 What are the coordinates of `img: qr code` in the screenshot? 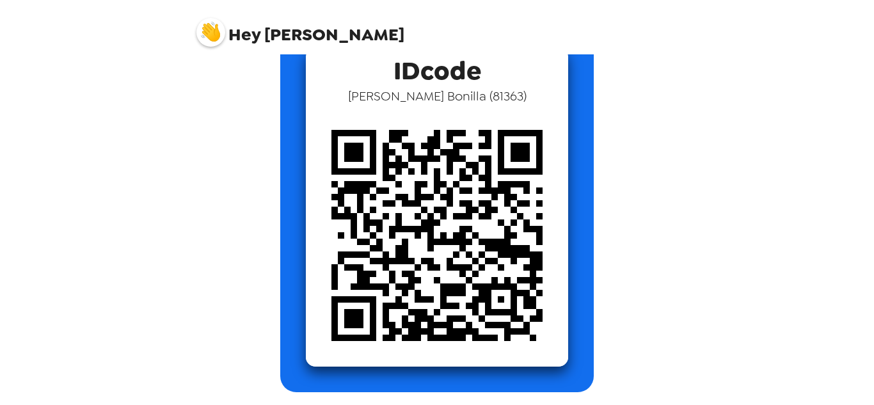 It's located at (437, 235).